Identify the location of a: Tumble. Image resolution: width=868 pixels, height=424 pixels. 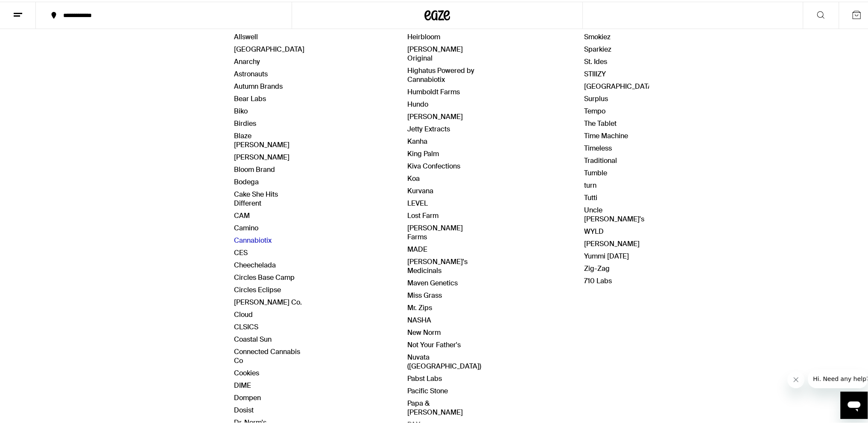
(595, 171).